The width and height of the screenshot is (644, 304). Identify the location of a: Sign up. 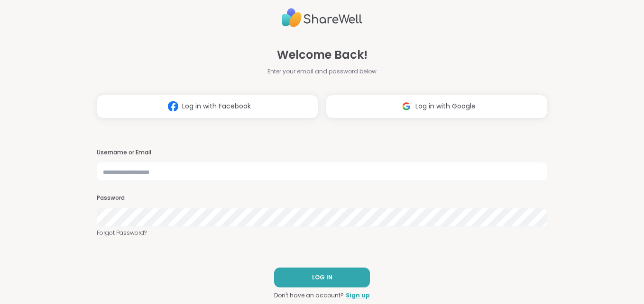
(357, 296).